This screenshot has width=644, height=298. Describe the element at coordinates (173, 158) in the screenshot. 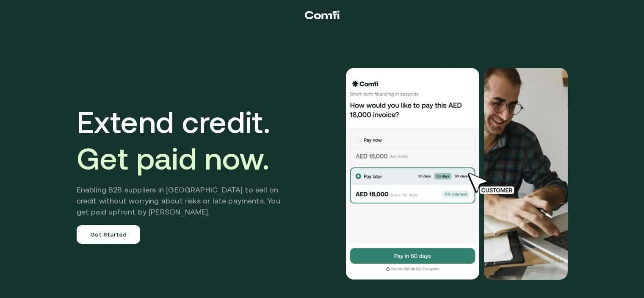

I see `span: Get paid now.` at that location.